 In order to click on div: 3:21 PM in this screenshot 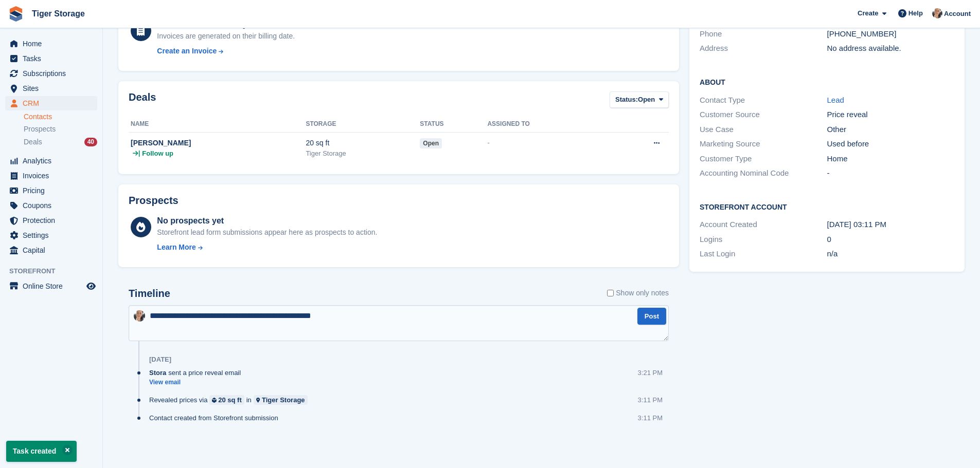, I will do `click(650, 373)`.